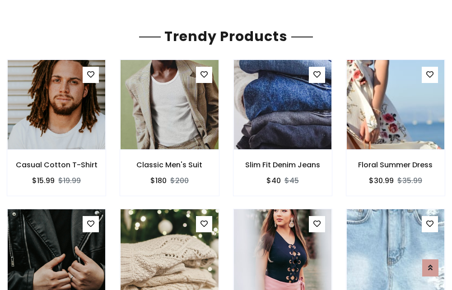 This screenshot has height=290, width=452. What do you see at coordinates (409, 180) in the screenshot?
I see `del: $35.99` at bounding box center [409, 180].